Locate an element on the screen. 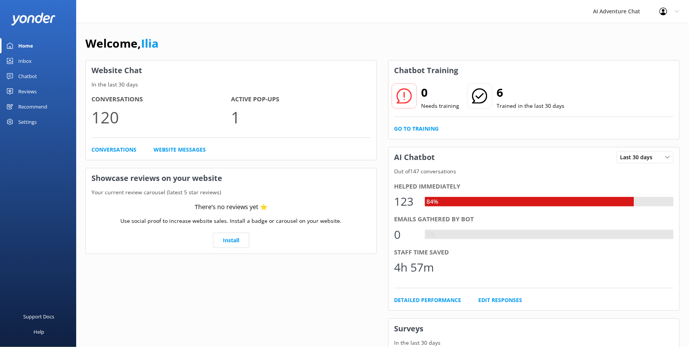  div: 0% is located at coordinates (431, 235).